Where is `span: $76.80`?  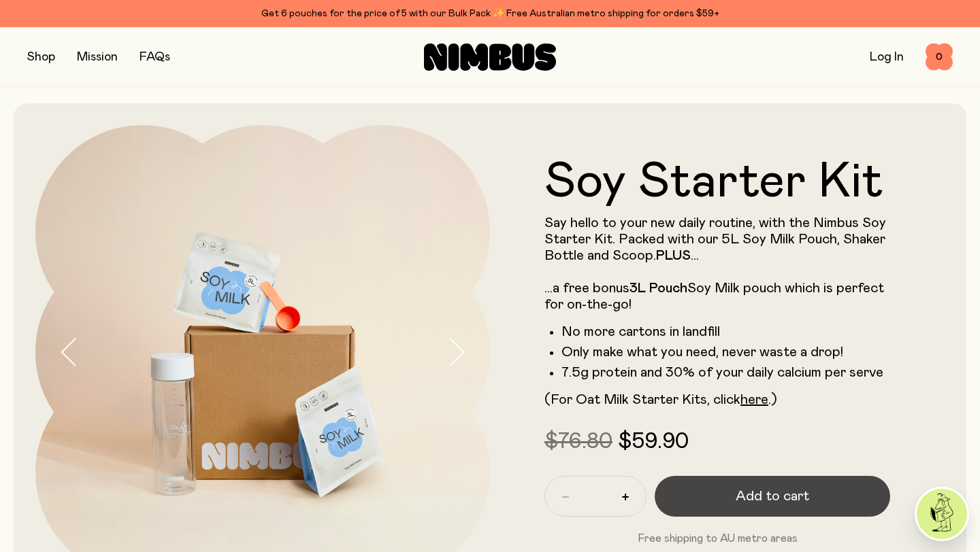 span: $76.80 is located at coordinates (578, 442).